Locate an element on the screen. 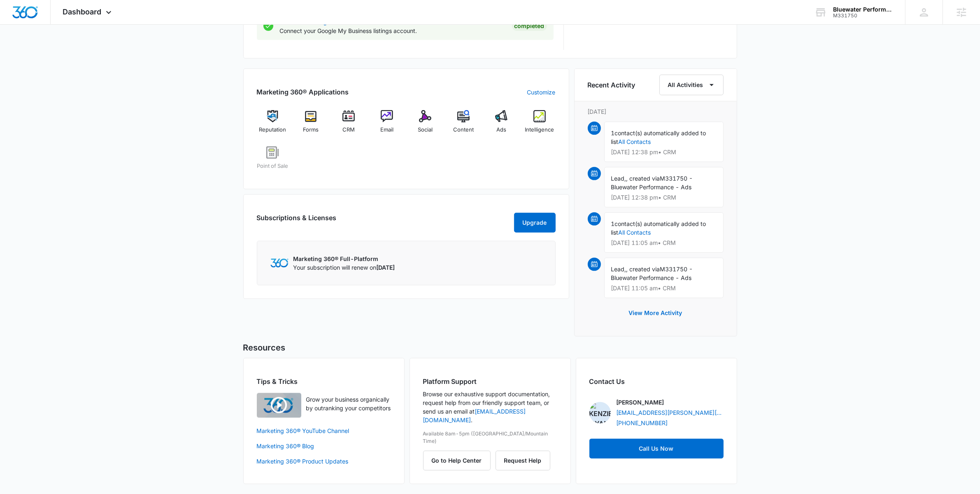 The width and height of the screenshot is (980, 494). span: Intelligence is located at coordinates (539, 130).